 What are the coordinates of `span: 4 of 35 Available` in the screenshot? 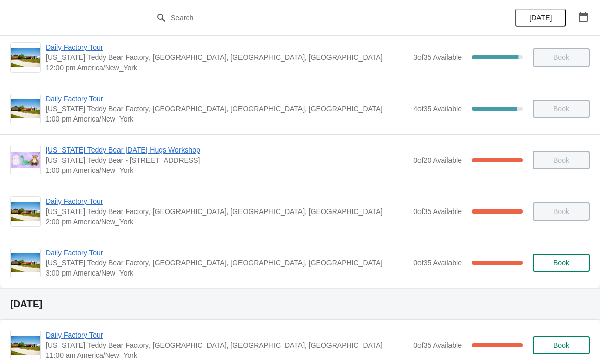 It's located at (437, 109).